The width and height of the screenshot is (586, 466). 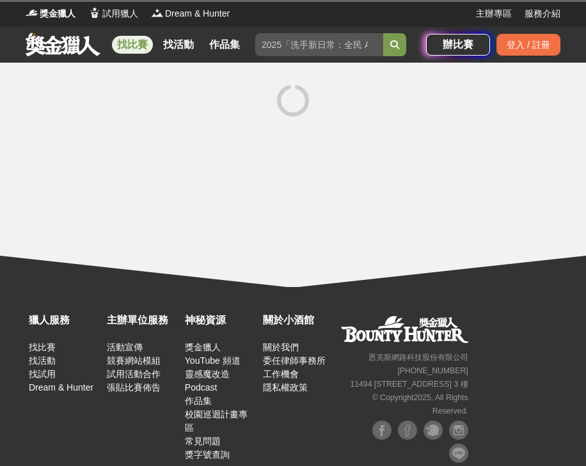 What do you see at coordinates (528, 45) in the screenshot?
I see `div: 登入 / 註冊` at bounding box center [528, 45].